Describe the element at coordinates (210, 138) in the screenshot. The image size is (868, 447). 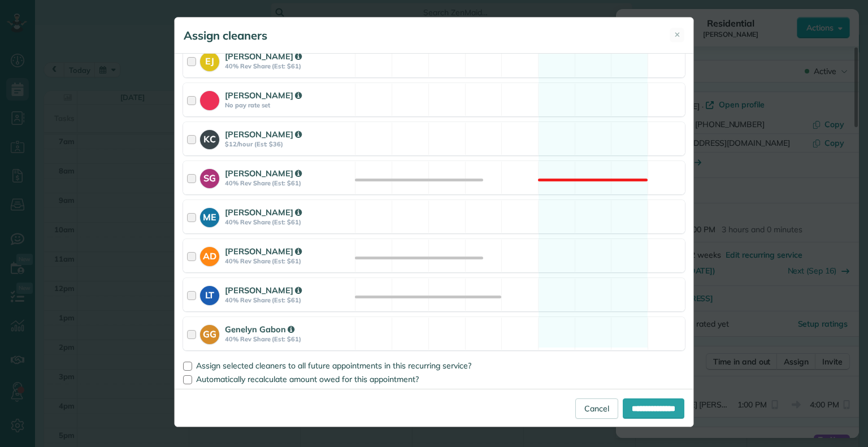
I see `strong: KC` at that location.